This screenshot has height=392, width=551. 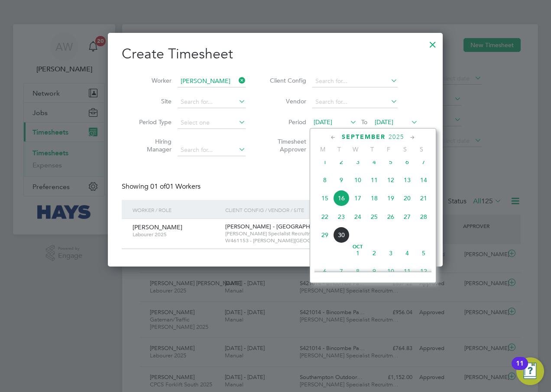 What do you see at coordinates (358, 247) in the screenshot?
I see `span: Oct` at bounding box center [358, 247].